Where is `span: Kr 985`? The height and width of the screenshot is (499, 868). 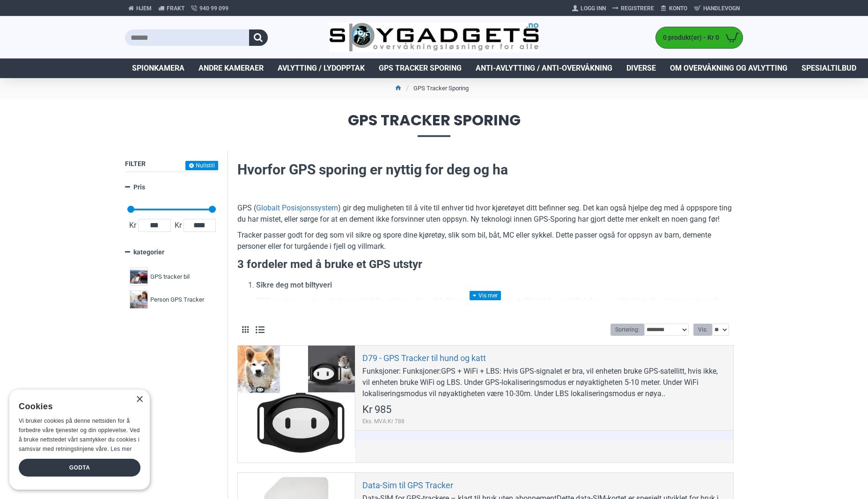 span: Kr 985 is located at coordinates (377, 410).